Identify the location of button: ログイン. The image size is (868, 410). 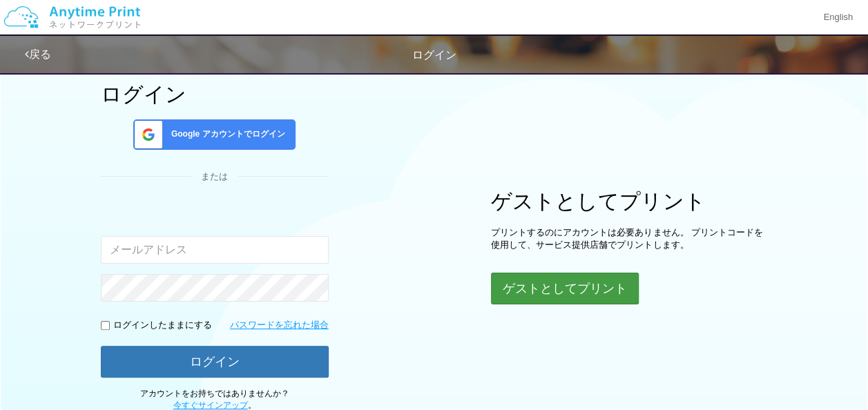
(215, 362).